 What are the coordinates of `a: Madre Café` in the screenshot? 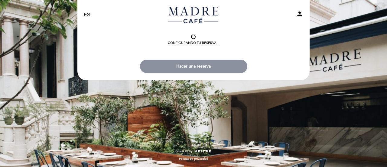 It's located at (194, 15).